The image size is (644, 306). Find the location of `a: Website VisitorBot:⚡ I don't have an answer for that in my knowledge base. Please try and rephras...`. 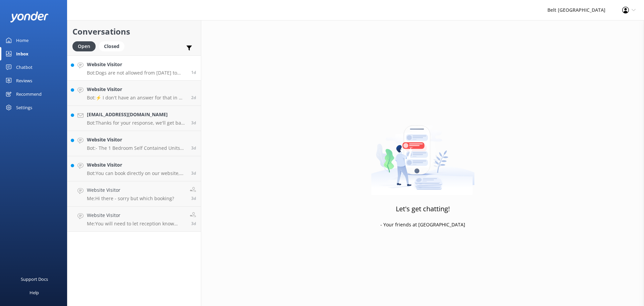

a: Website VisitorBot:⚡ I don't have an answer for that in my knowledge base. Please try and rephras... is located at coordinates (134, 93).